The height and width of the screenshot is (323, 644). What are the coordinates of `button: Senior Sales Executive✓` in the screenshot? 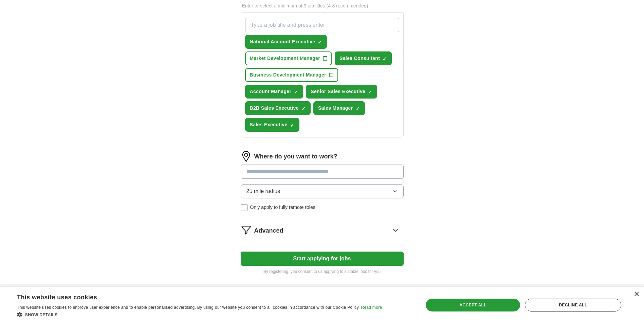 It's located at (341, 92).